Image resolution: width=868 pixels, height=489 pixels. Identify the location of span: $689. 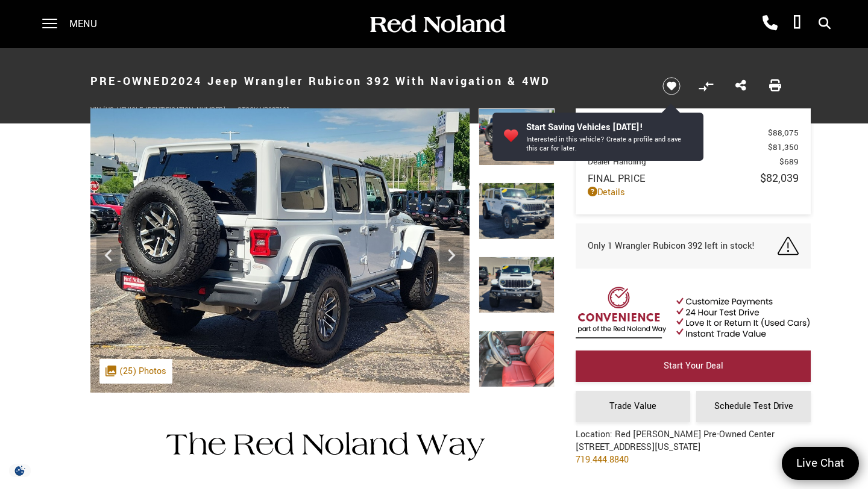
(789, 161).